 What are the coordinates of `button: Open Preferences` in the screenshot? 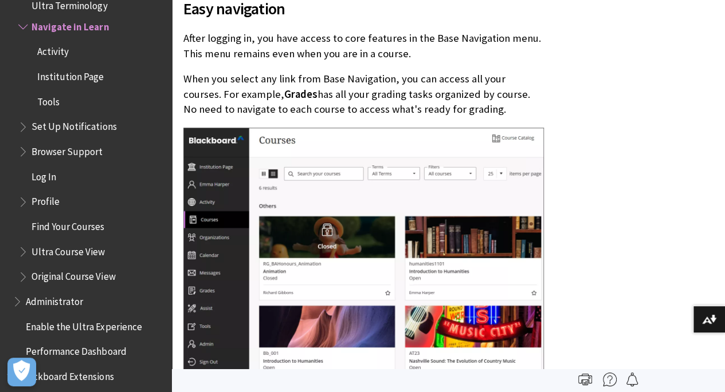 It's located at (22, 372).